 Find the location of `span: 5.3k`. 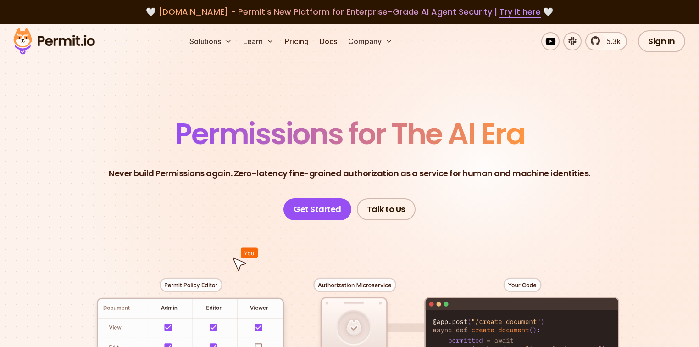

span: 5.3k is located at coordinates (611, 41).